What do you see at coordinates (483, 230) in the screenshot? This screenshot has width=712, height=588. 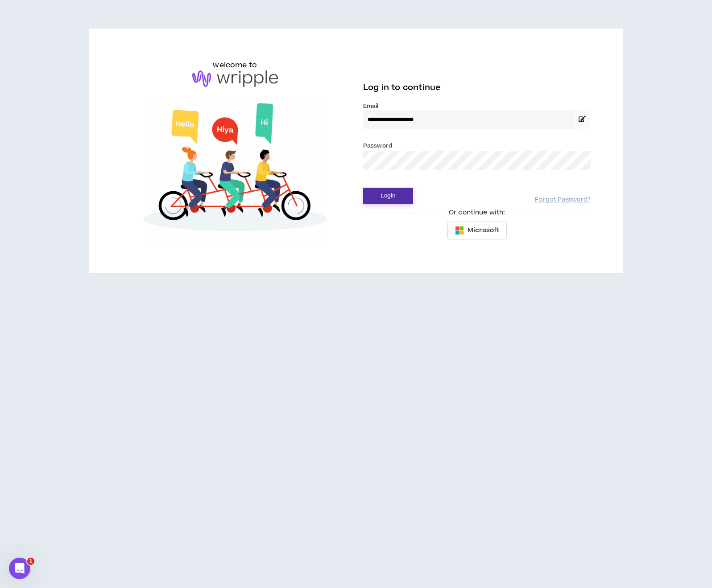 I see `span: Microsoft` at bounding box center [483, 230].